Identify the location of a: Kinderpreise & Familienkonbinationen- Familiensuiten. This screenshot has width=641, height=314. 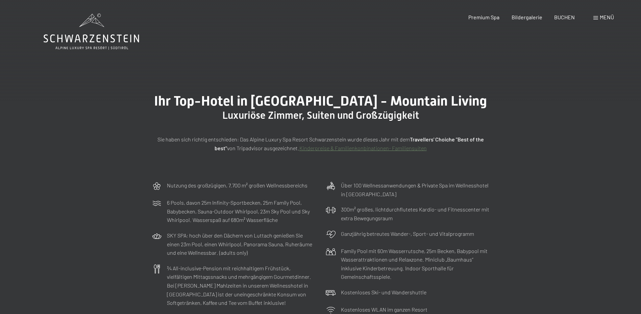
(363, 148).